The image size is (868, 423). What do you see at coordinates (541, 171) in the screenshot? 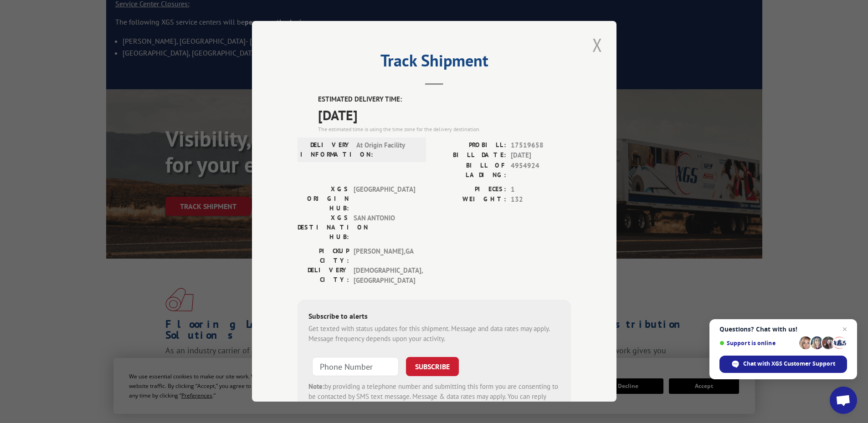
I see `span: 4954924` at bounding box center [541, 171].